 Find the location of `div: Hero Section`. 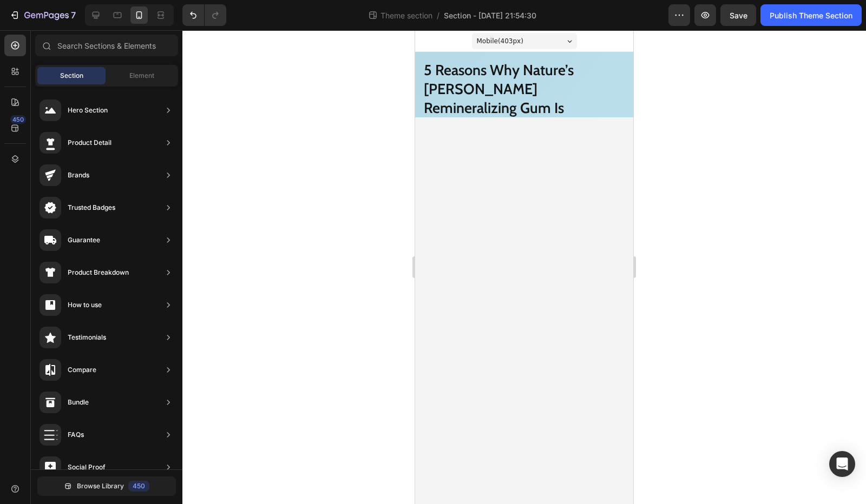

div: Hero Section is located at coordinates (88, 110).